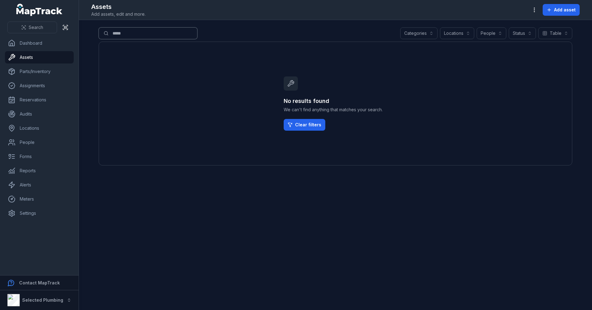 The width and height of the screenshot is (592, 310). Describe the element at coordinates (555, 33) in the screenshot. I see `button: Table` at that location.